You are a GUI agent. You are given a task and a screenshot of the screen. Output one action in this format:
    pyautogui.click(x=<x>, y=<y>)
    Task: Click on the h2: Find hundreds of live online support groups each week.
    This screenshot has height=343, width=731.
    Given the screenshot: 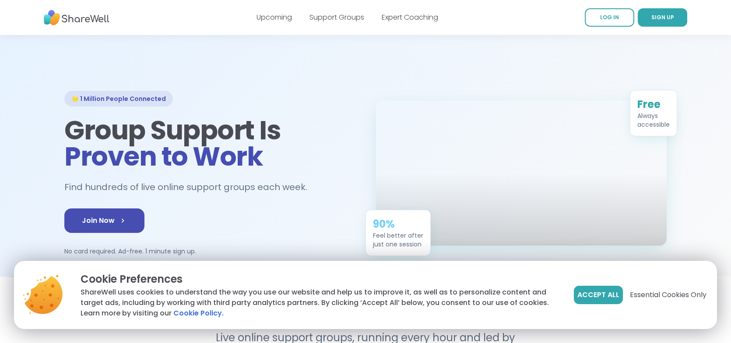 What is the action you would take?
    pyautogui.click(x=190, y=187)
    